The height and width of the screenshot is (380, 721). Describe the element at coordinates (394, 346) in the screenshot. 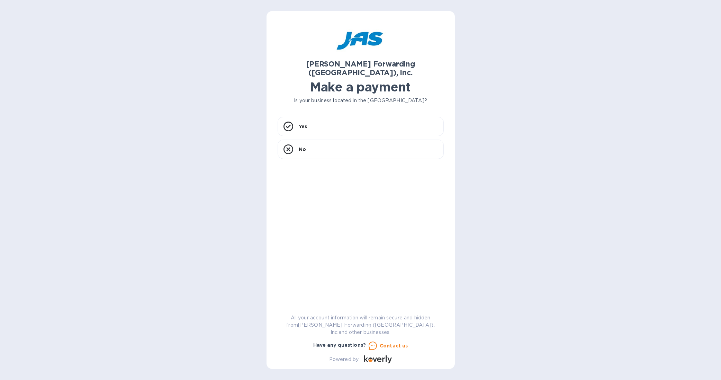

I see `u: Contact us` at that location.